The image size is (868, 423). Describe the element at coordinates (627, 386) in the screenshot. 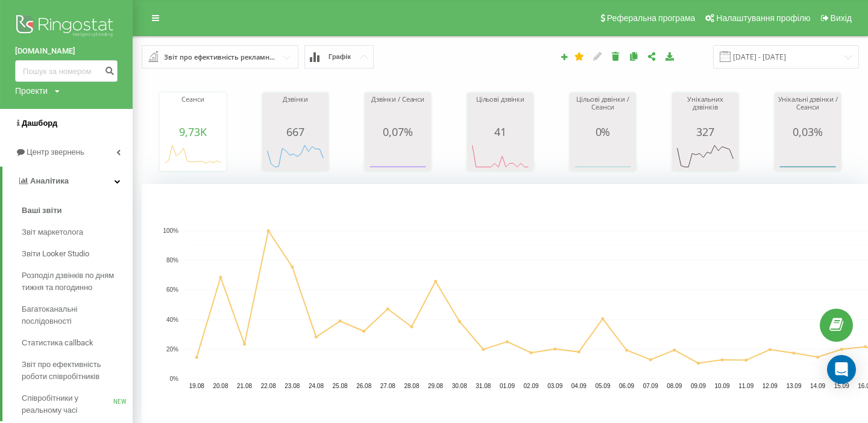

I see `text: 06.09` at that location.